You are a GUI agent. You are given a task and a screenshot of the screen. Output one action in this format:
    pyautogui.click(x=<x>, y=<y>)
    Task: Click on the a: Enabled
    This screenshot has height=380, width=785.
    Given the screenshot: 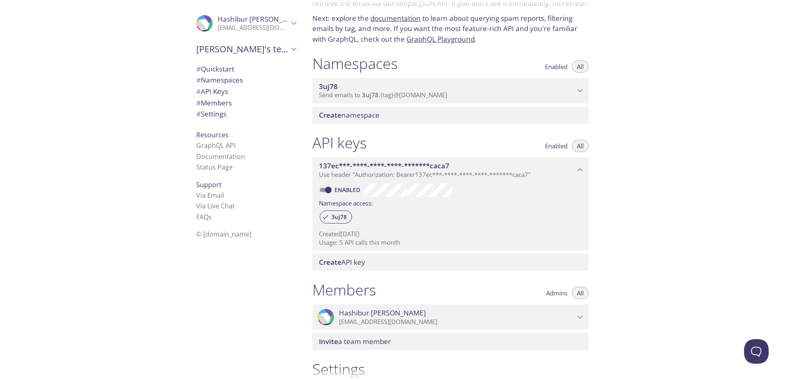 What is the action you would take?
    pyautogui.click(x=349, y=190)
    